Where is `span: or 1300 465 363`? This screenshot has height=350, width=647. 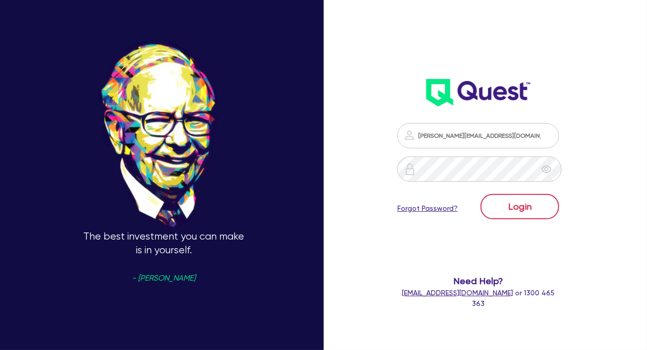
span: or 1300 465 363 is located at coordinates (478, 298).